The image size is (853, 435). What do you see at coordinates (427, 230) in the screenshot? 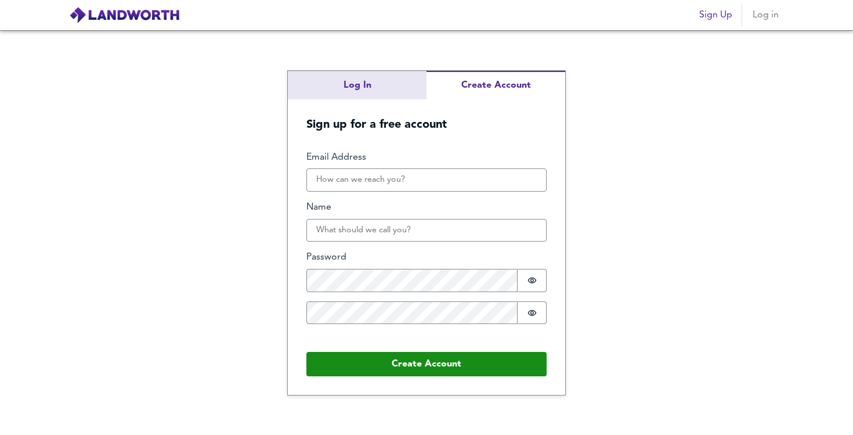
I see `input: What should we call you?` at bounding box center [427, 230].